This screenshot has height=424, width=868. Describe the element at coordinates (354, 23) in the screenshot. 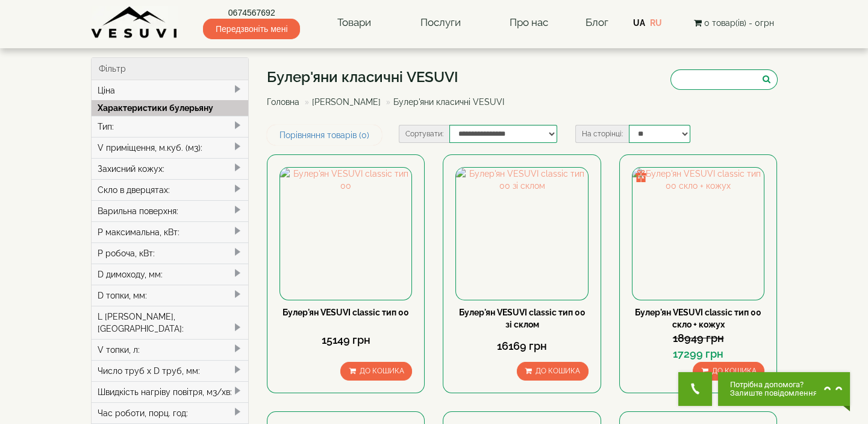

I see `a: Товари` at that location.